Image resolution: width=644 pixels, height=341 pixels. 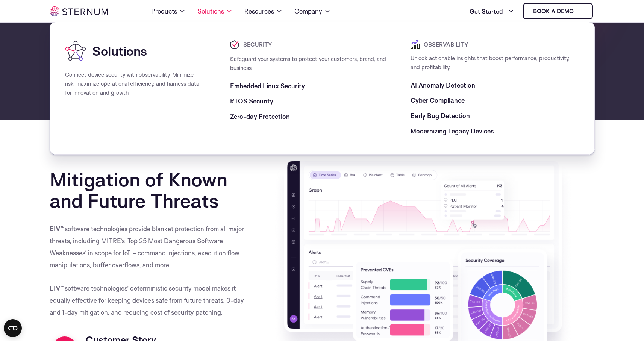 What do you see at coordinates (452, 131) in the screenshot?
I see `a: Modernizing Legacy Devices` at bounding box center [452, 131].